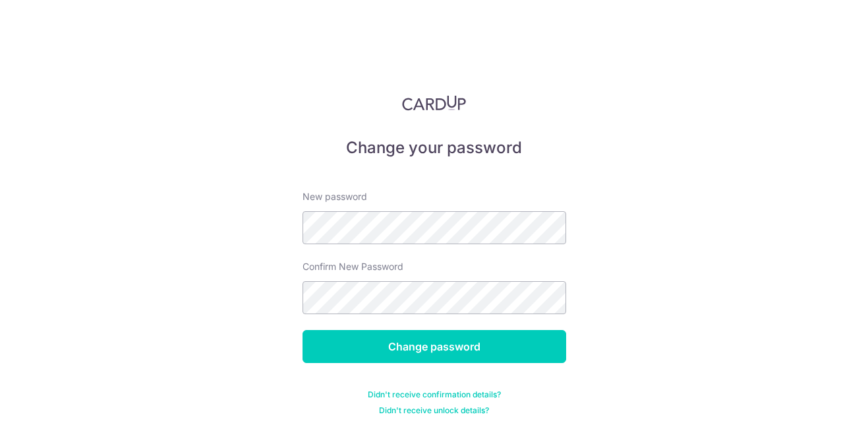 The image size is (868, 433). Describe the element at coordinates (335, 197) in the screenshot. I see `label: New password` at that location.